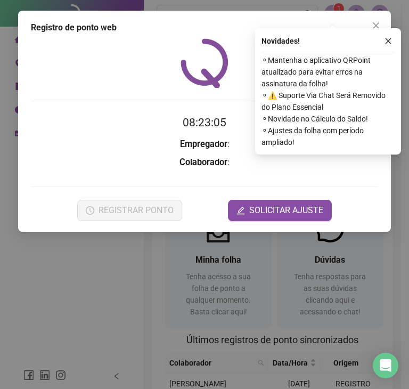  Describe the element at coordinates (204, 28) in the screenshot. I see `div: Registro de ponto web` at that location.